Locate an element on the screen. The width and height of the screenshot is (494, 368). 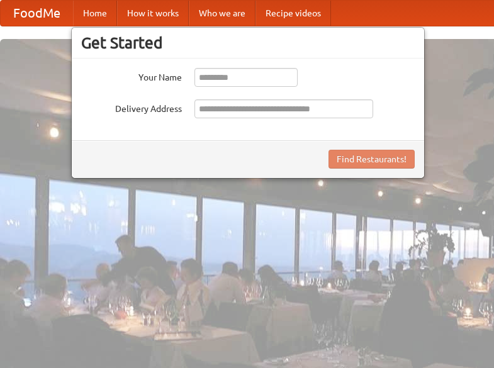
label: Delivery Address is located at coordinates (132, 107).